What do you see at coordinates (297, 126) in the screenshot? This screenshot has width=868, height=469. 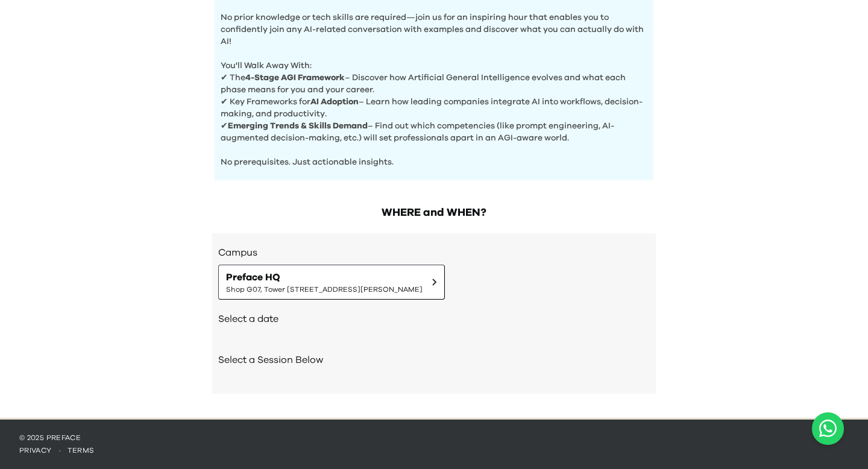 I see `b: Emerging Trends & Skills Demand` at bounding box center [297, 126].